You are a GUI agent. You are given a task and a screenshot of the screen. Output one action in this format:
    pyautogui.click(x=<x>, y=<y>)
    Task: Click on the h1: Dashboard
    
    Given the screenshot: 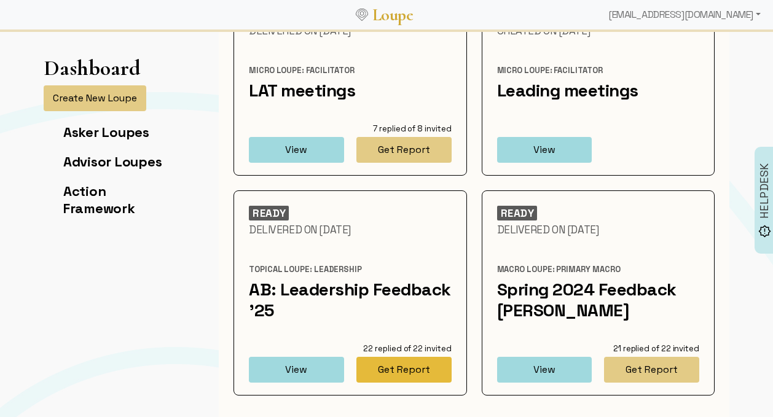 What is the action you would take?
    pyautogui.click(x=92, y=68)
    